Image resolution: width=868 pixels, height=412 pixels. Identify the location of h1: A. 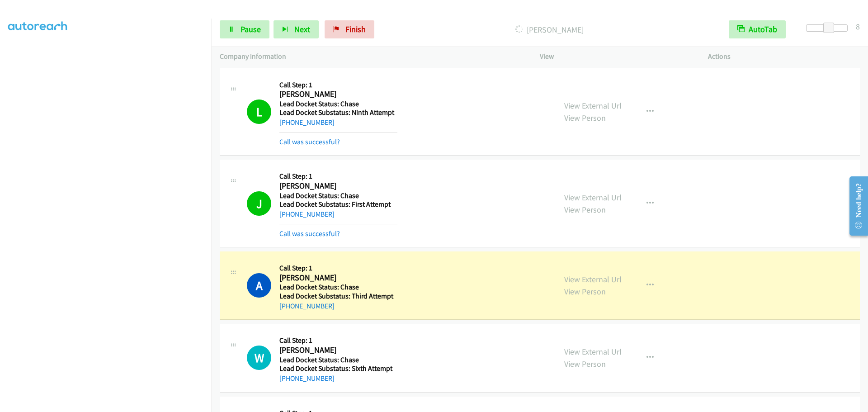
(259, 286).